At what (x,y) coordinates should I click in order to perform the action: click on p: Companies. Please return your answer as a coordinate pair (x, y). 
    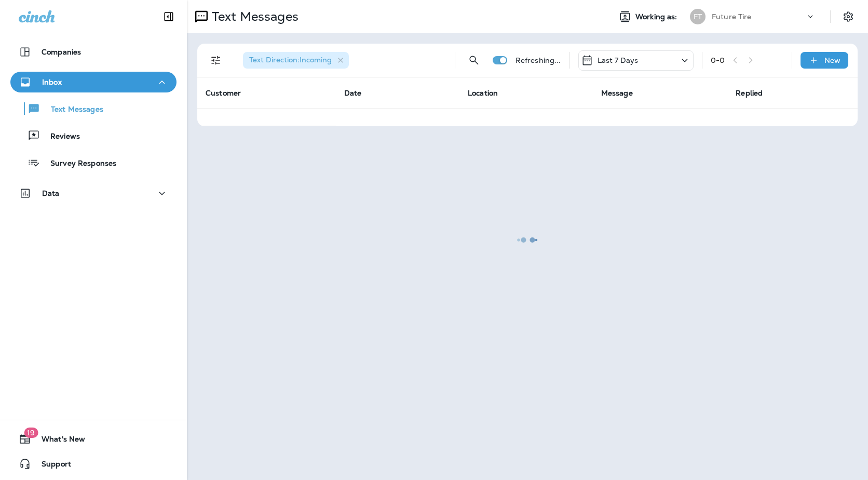
    Looking at the image, I should click on (62, 52).